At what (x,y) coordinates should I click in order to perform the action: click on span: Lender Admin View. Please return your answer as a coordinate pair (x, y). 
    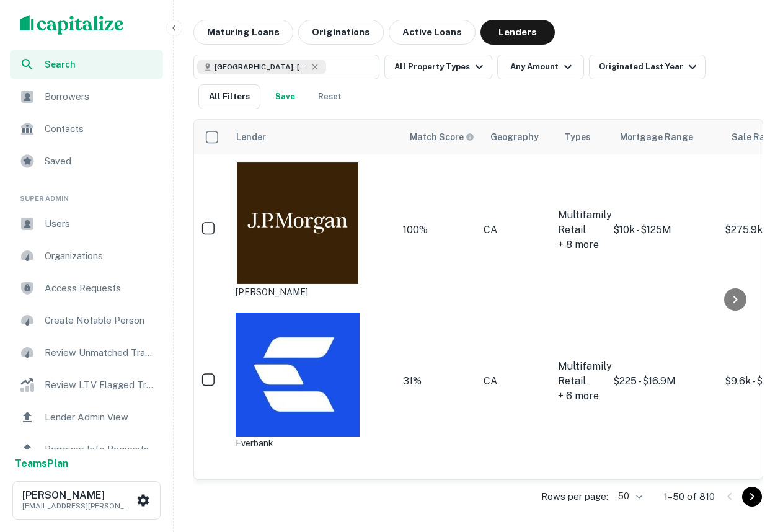
    Looking at the image, I should click on (100, 417).